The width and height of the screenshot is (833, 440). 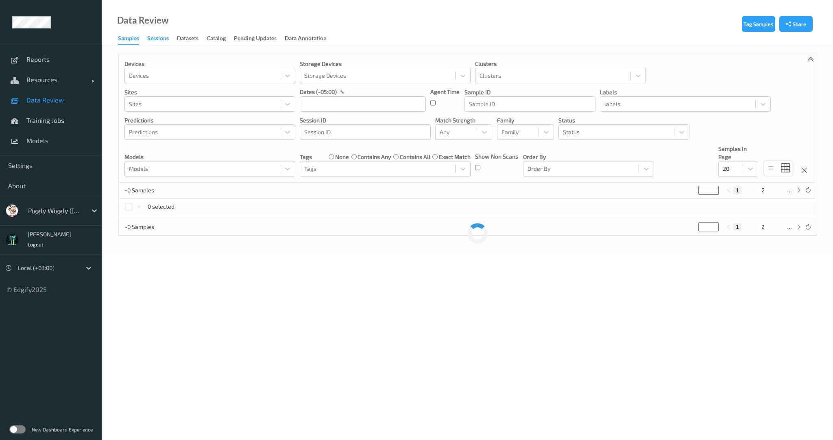 I want to click on p: Session ID, so click(x=365, y=120).